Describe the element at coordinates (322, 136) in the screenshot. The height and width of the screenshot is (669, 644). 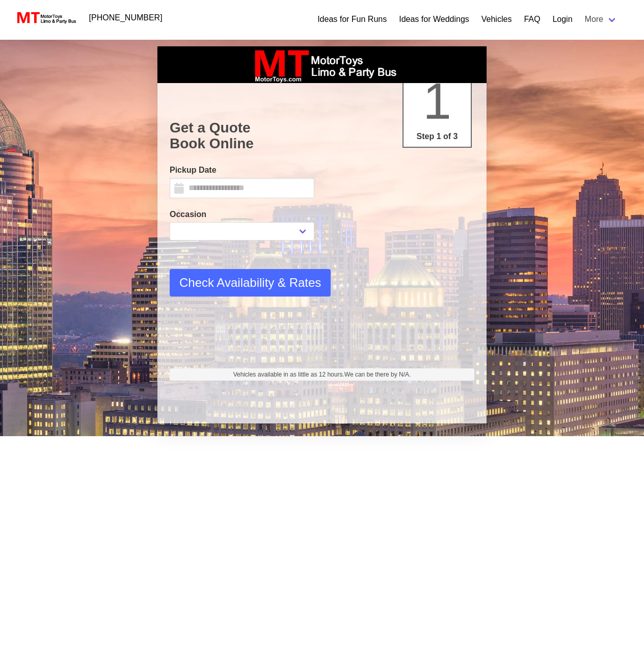
I see `h1: Get a Quote Book Online` at that location.